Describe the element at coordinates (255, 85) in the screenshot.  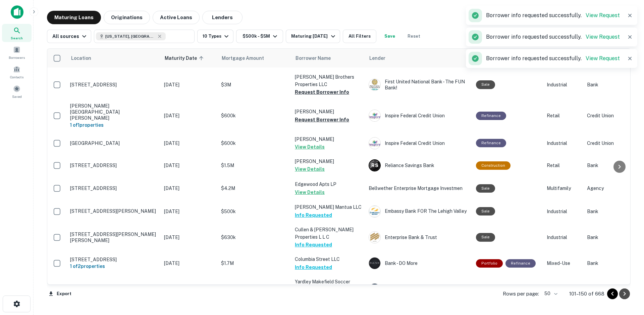
I see `p: $3M` at that location.